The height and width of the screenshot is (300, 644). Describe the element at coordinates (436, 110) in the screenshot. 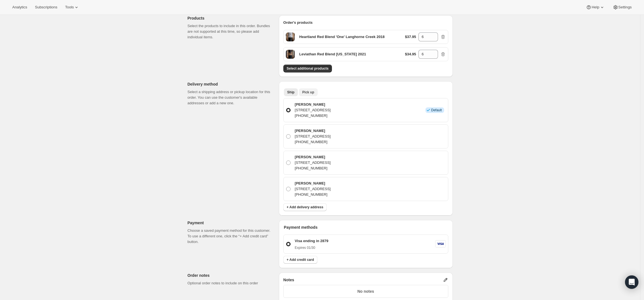

I see `span: Default` at that location.